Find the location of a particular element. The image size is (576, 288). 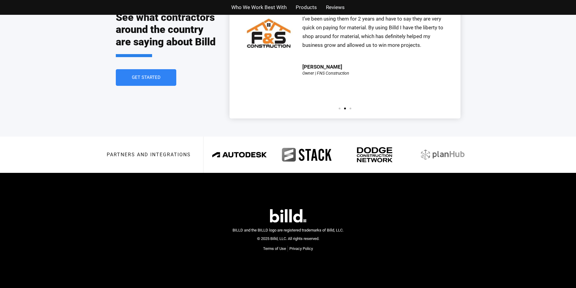

a: Who We Work Best With is located at coordinates (259, 7).